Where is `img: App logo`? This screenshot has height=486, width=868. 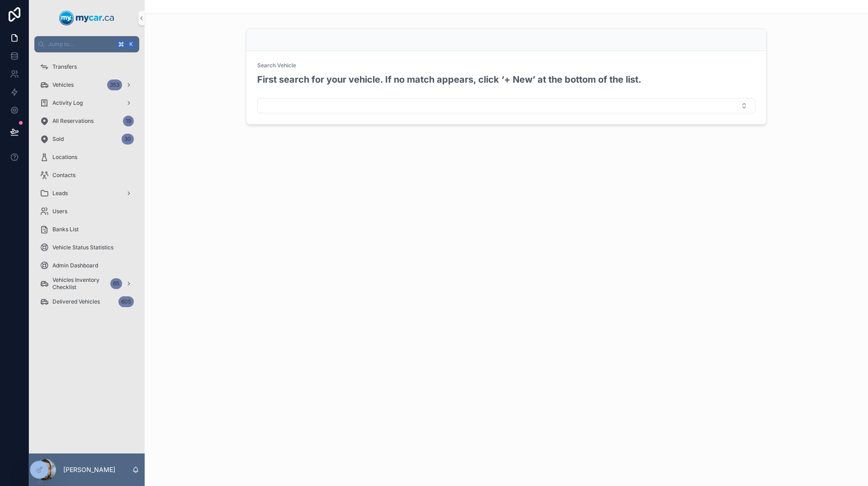 img: App logo is located at coordinates (87, 18).